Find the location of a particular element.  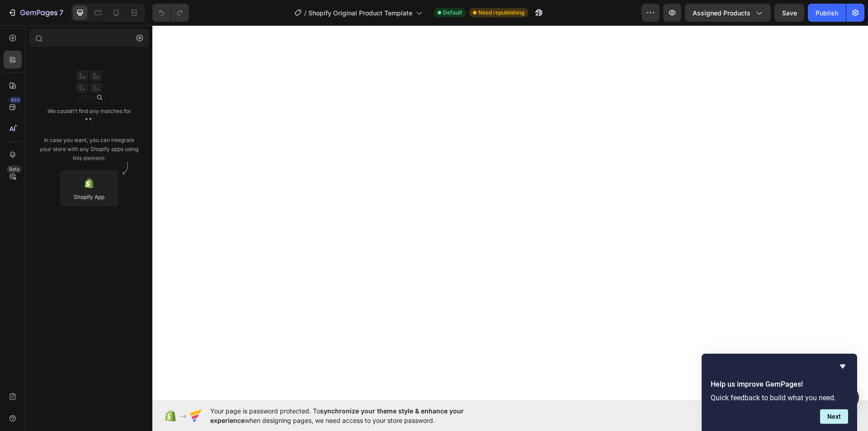

span: Default is located at coordinates (452, 13).